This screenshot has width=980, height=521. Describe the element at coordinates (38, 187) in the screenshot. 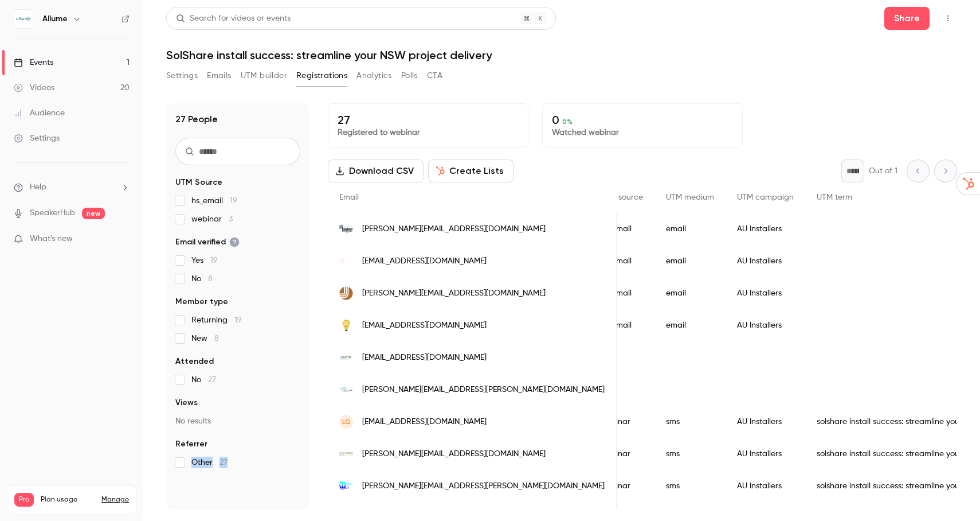

I see `span: Help` at that location.